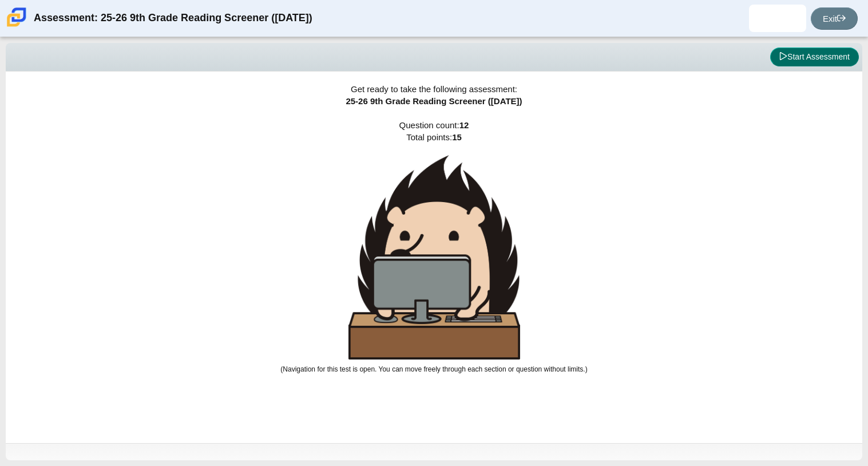  What do you see at coordinates (17, 17) in the screenshot?
I see `img: Carmen School of Science & Technology` at bounding box center [17, 17].